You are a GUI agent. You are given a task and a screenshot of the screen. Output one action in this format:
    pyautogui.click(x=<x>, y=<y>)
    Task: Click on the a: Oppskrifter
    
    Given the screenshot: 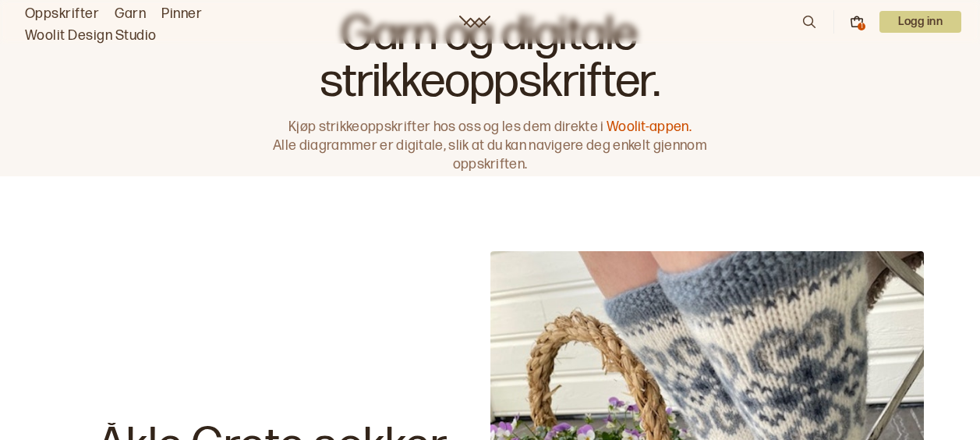 What is the action you would take?
    pyautogui.click(x=61, y=14)
    